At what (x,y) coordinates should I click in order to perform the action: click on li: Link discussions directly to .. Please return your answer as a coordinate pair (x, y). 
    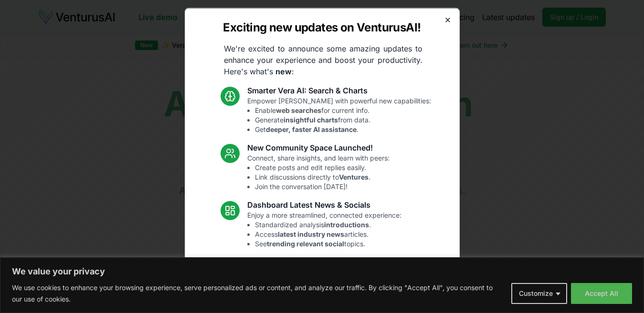
    Looking at the image, I should click on (322, 177).